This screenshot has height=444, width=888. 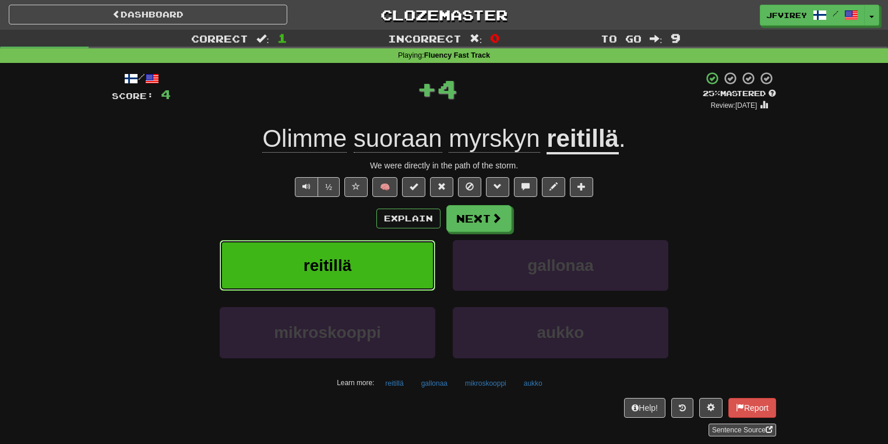 What do you see at coordinates (425, 38) in the screenshot?
I see `span: Incorrect` at bounding box center [425, 38].